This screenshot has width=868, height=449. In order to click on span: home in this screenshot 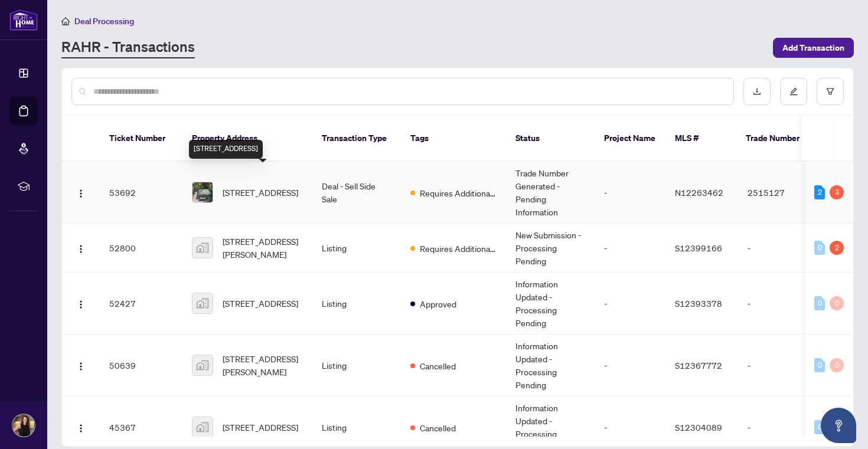, I will do `click(65, 21)`.